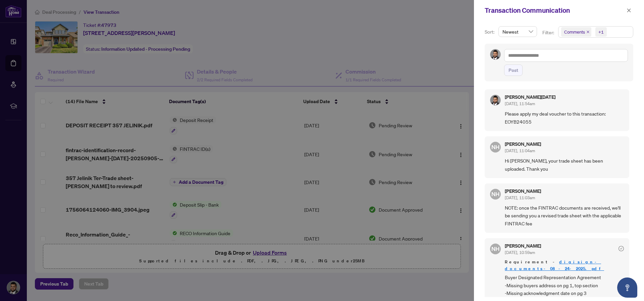 The height and width of the screenshot is (301, 644). What do you see at coordinates (622, 248) in the screenshot?
I see `span: check-circle` at bounding box center [622, 248].